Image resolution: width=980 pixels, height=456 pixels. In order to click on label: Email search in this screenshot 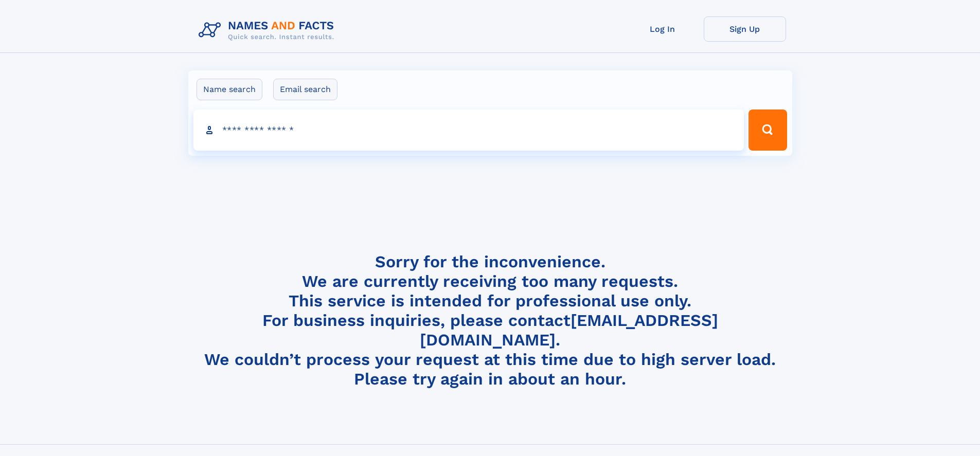, I will do `click(305, 89)`.